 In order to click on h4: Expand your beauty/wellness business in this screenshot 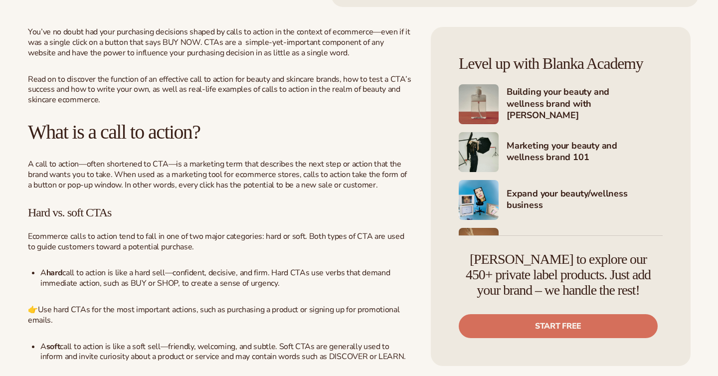, I will do `click(585, 200)`.